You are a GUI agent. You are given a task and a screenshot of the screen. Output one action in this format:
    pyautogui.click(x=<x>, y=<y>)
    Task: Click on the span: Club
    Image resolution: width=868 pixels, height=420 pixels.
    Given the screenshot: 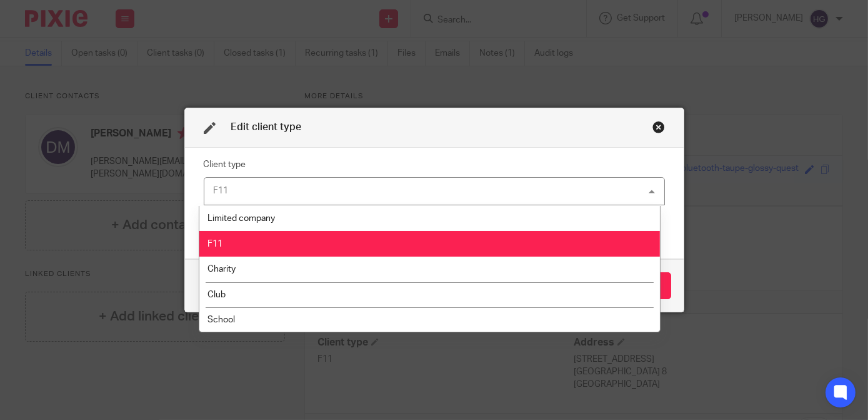 What is the action you would take?
    pyautogui.click(x=216, y=294)
    